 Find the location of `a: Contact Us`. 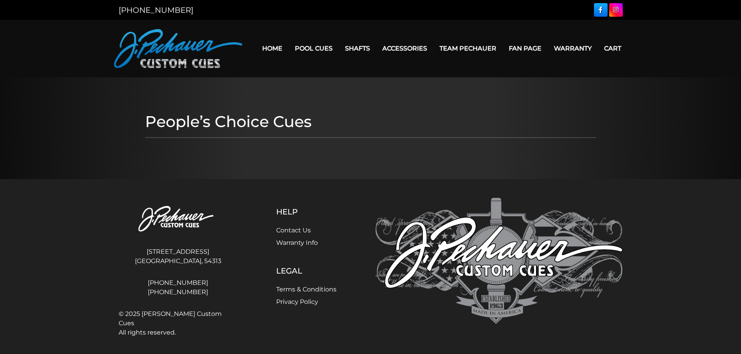

a: Contact Us is located at coordinates (293, 230).